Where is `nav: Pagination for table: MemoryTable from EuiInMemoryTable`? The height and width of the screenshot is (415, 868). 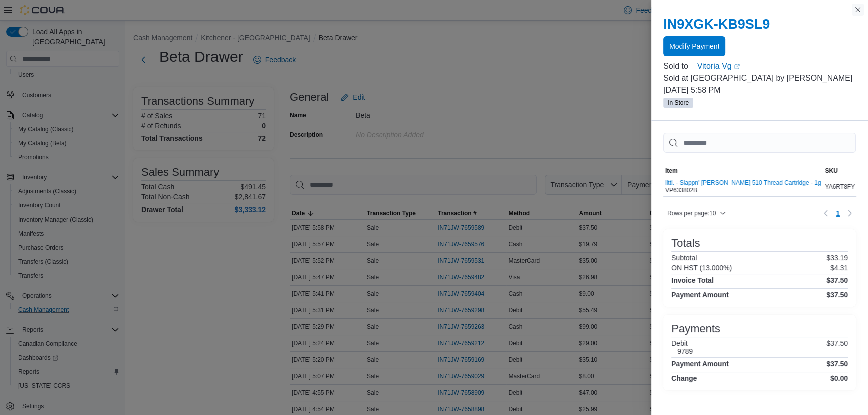 nav: Pagination for table: MemoryTable from EuiInMemoryTable is located at coordinates (838, 213).